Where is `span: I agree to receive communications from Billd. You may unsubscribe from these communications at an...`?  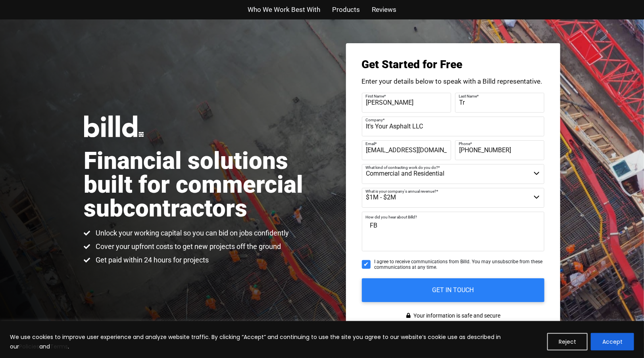 span: I agree to receive communications from Billd. You may unsubscribe from these communications at an... is located at coordinates (460, 264).